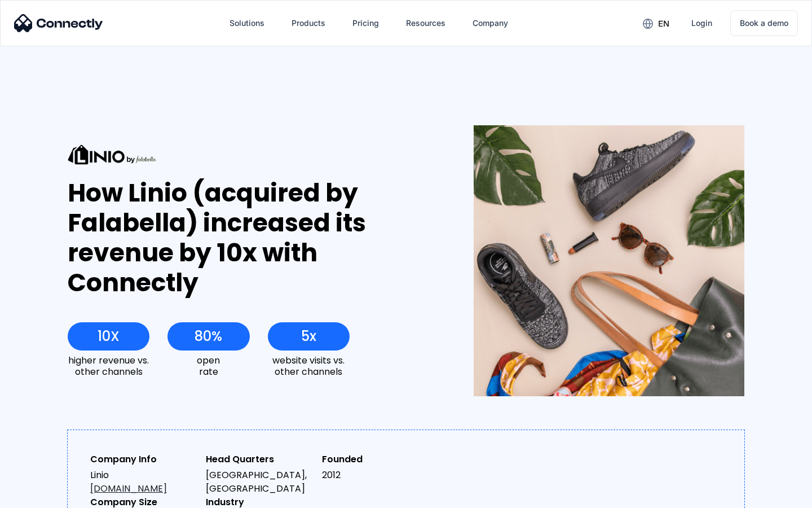 This screenshot has height=508, width=812. I want to click on div: Company, so click(490, 23).